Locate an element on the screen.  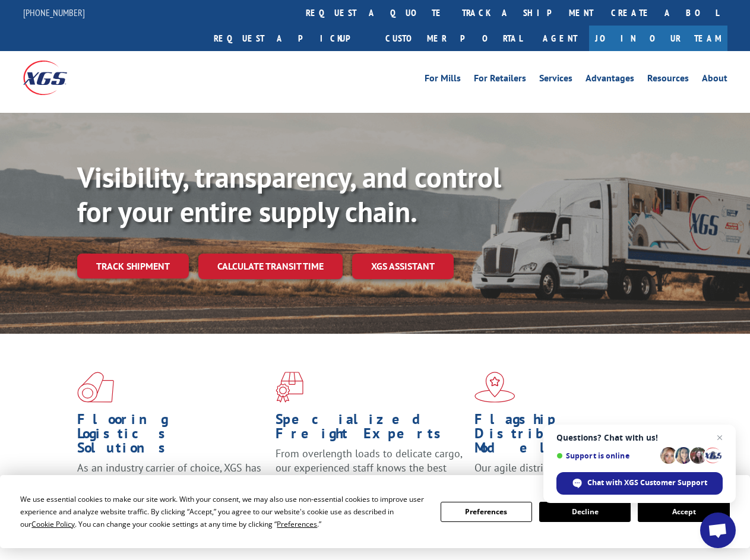
span: Our agile distribution network gives you nationwide inventory management on demand. is located at coordinates (567, 482).